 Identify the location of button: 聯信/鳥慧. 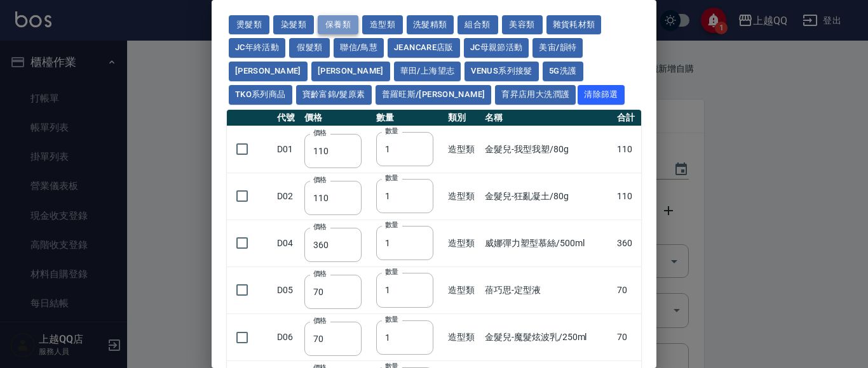
(358, 47).